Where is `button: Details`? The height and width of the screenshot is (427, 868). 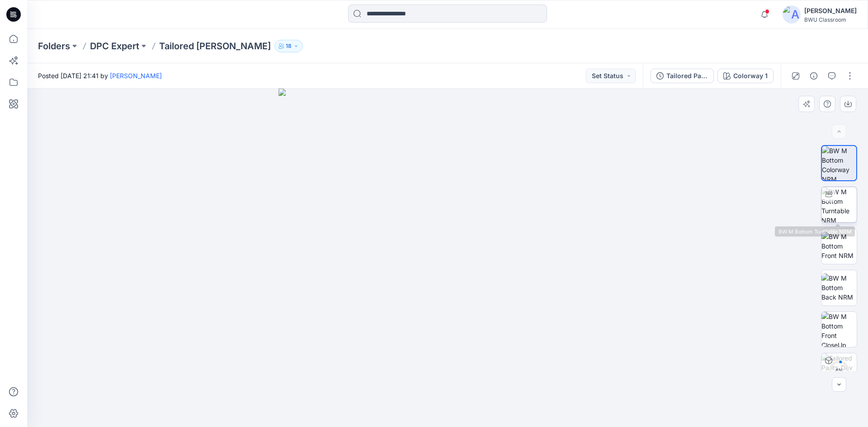
button: Details is located at coordinates (814, 76).